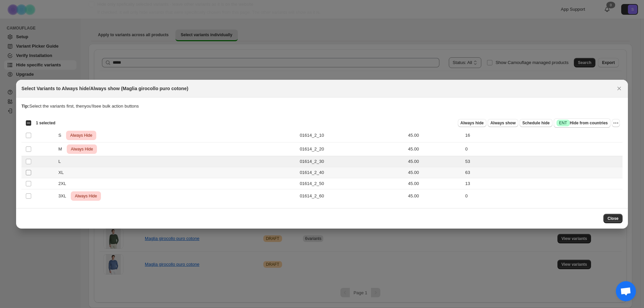 The height and width of the screenshot is (308, 644). What do you see at coordinates (352, 172) in the screenshot?
I see `td: 01614_2_40` at bounding box center [352, 172].